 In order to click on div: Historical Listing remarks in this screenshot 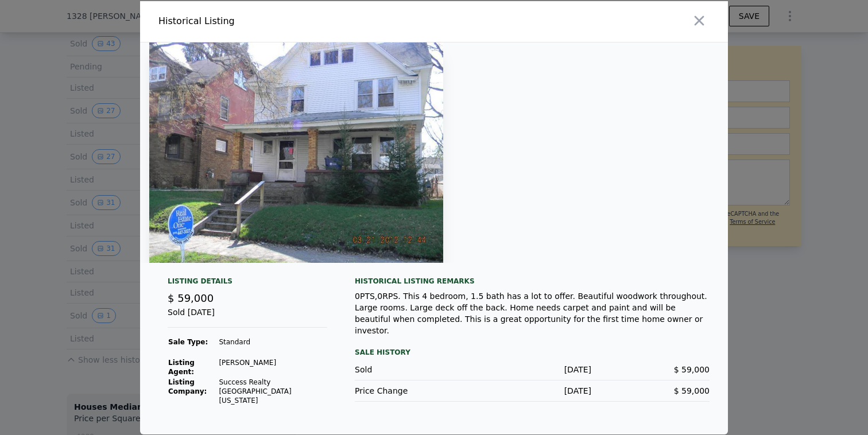, I will do `click(532, 281)`.